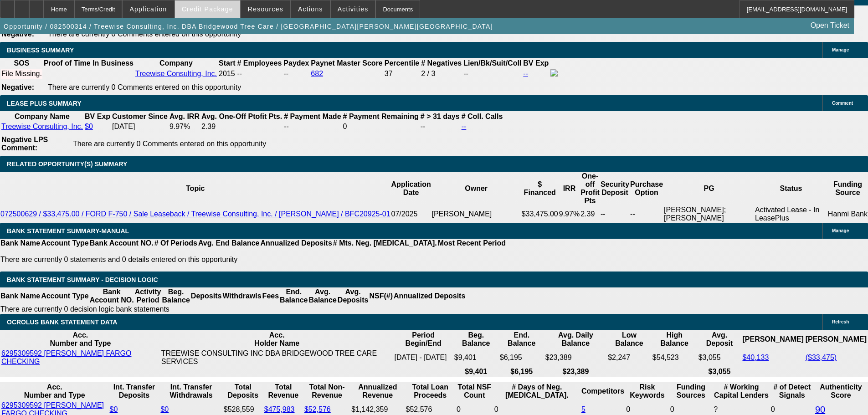 The width and height of the screenshot is (868, 415). What do you see at coordinates (536, 63) in the screenshot?
I see `b: BV Exp` at bounding box center [536, 63].